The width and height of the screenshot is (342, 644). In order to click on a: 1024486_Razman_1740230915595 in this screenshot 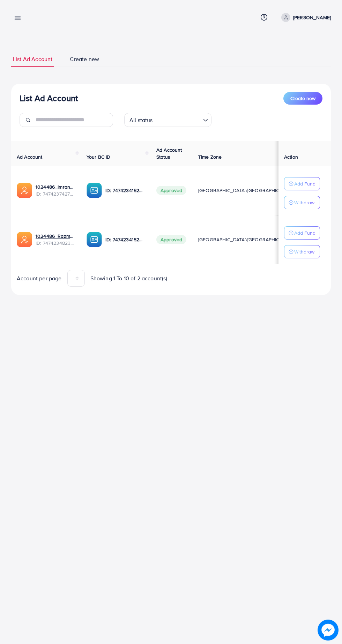, I will do `click(55, 236)`.